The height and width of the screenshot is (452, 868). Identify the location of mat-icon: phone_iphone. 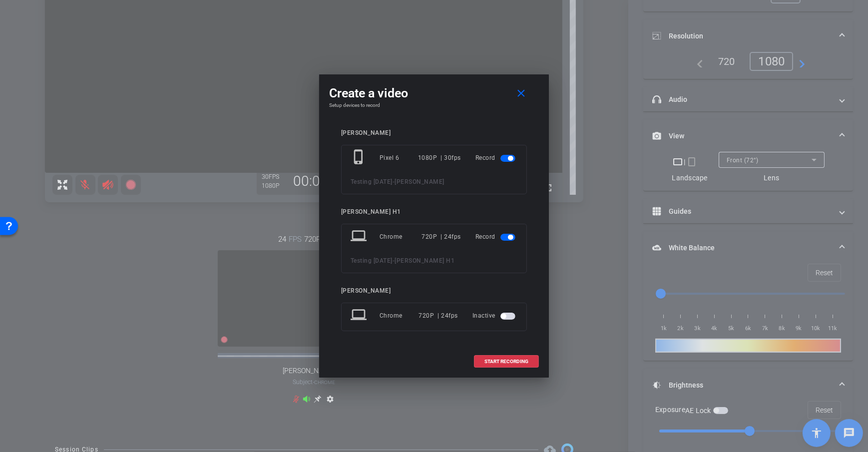
(360, 158).